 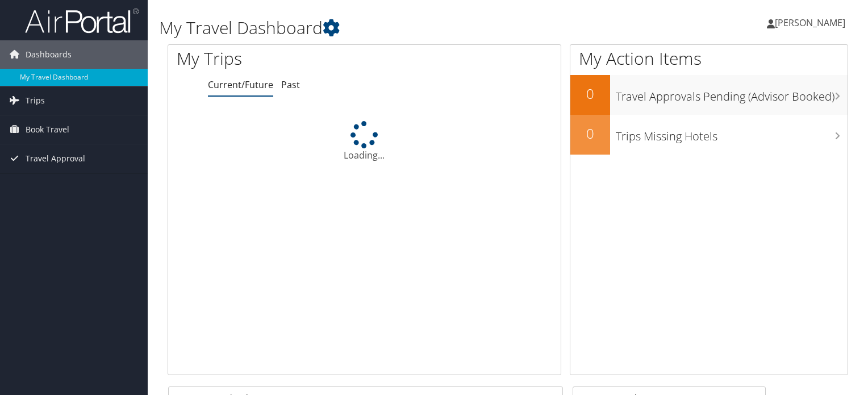 What do you see at coordinates (240, 85) in the screenshot?
I see `a: Current/Future` at bounding box center [240, 85].